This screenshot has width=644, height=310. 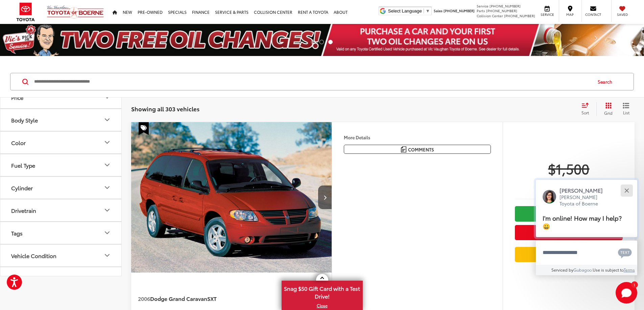 I want to click on button: List View, so click(x=626, y=109).